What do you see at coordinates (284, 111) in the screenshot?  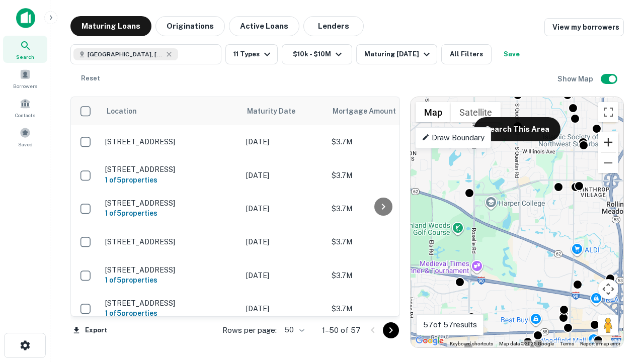 I see `th: Maturity Date` at bounding box center [284, 111].